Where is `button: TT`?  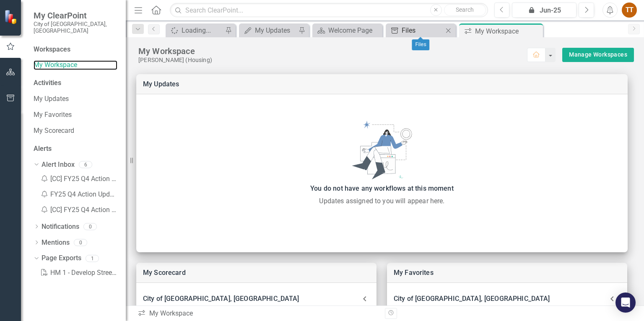 button: TT is located at coordinates (629, 10).